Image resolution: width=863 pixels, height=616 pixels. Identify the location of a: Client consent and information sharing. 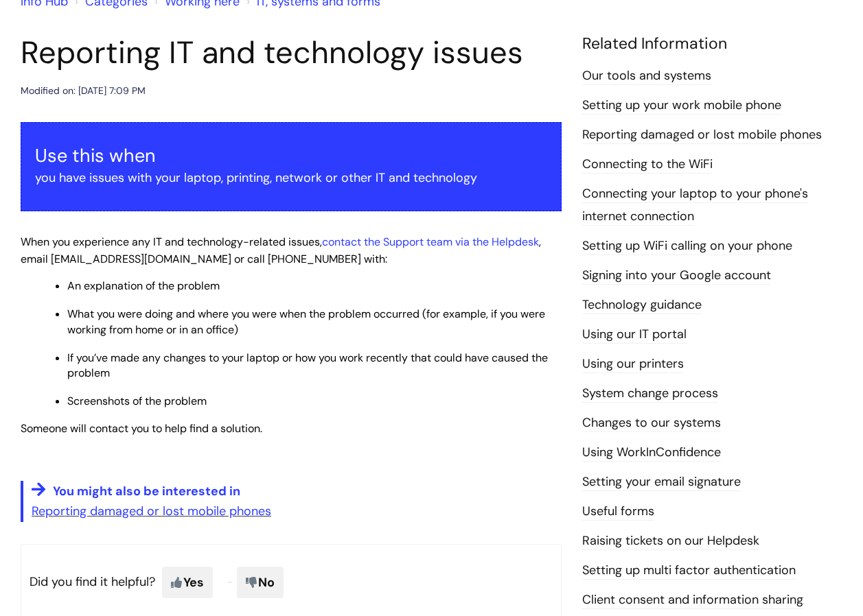
(692, 600).